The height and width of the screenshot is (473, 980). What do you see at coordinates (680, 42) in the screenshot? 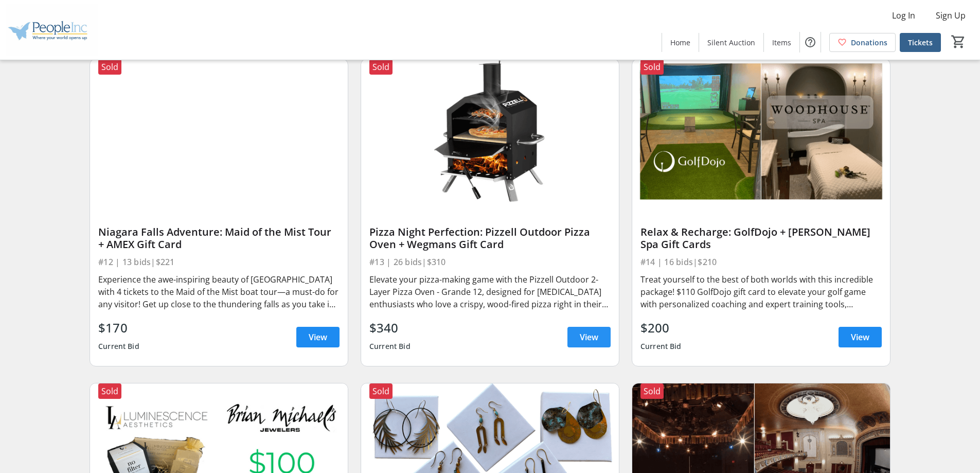
I see `span: Home` at bounding box center [680, 42].